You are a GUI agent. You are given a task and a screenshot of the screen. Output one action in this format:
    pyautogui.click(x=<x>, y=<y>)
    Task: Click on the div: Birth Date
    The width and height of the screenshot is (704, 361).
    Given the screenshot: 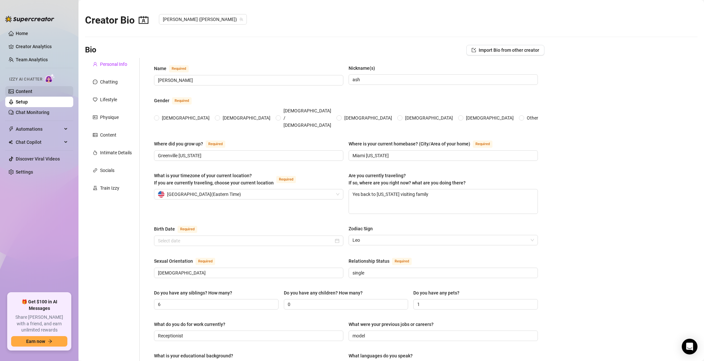 What is the action you would take?
    pyautogui.click(x=165, y=229)
    